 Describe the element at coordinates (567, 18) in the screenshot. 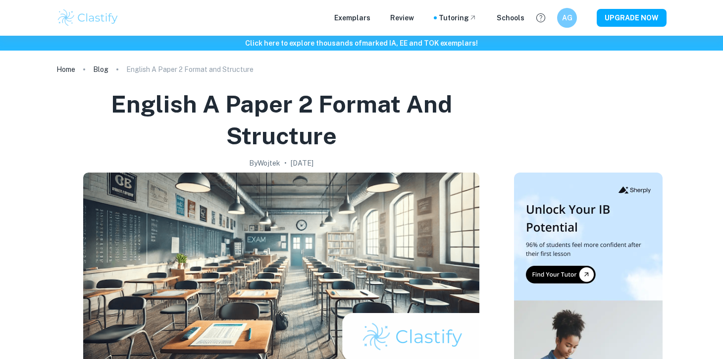

I see `button: AG` at that location.